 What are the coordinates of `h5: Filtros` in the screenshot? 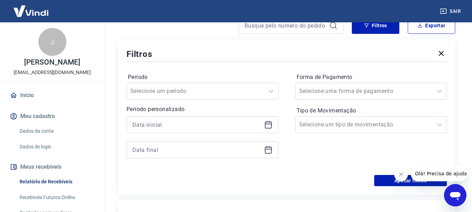 It's located at (139, 54).